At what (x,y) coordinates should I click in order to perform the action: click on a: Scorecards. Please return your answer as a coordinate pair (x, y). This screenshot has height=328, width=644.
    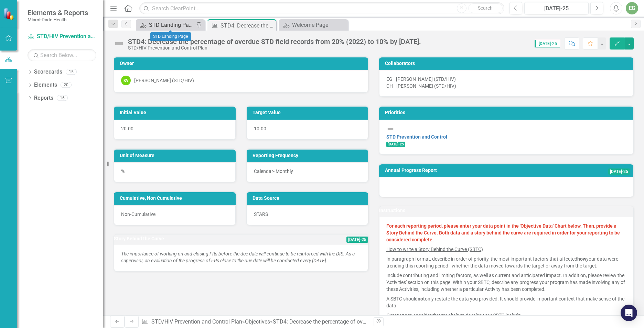
    Looking at the image, I should click on (48, 72).